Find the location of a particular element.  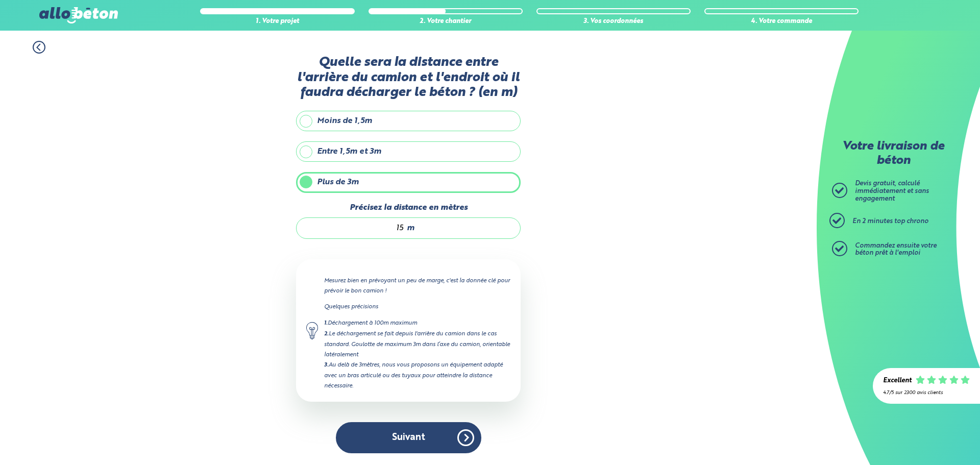

strong: 3. is located at coordinates (326, 365).